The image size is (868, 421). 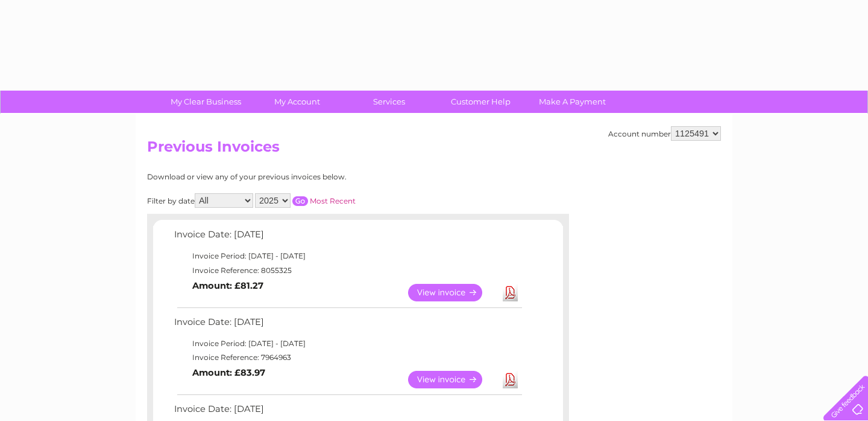 I want to click on a: My Clear Business, so click(x=205, y=101).